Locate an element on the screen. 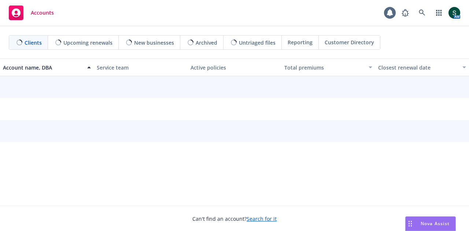 This screenshot has height=231, width=469. span: Clients is located at coordinates (33, 43).